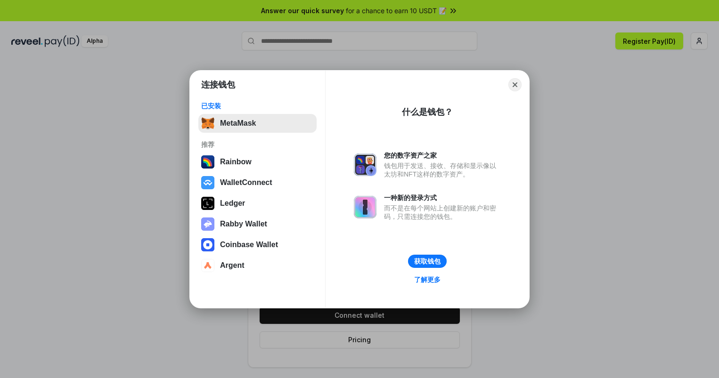 The height and width of the screenshot is (378, 719). Describe the element at coordinates (442, 155) in the screenshot. I see `div: 您的数字资产之家` at that location.